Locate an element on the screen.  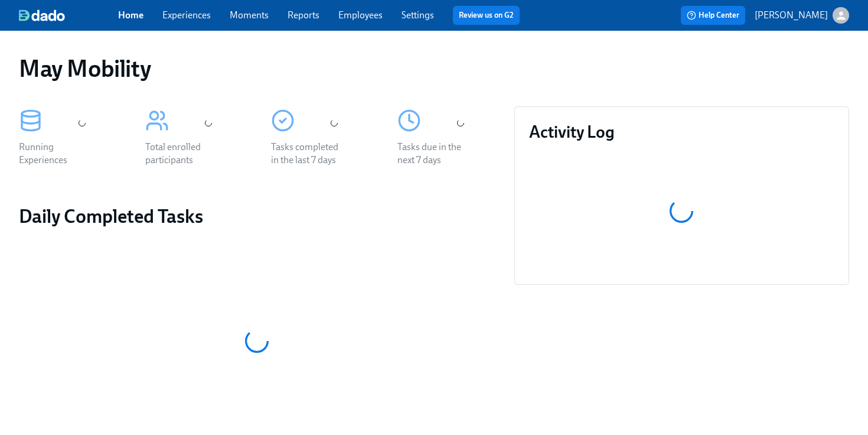
button: Help Center is located at coordinates (713, 16).